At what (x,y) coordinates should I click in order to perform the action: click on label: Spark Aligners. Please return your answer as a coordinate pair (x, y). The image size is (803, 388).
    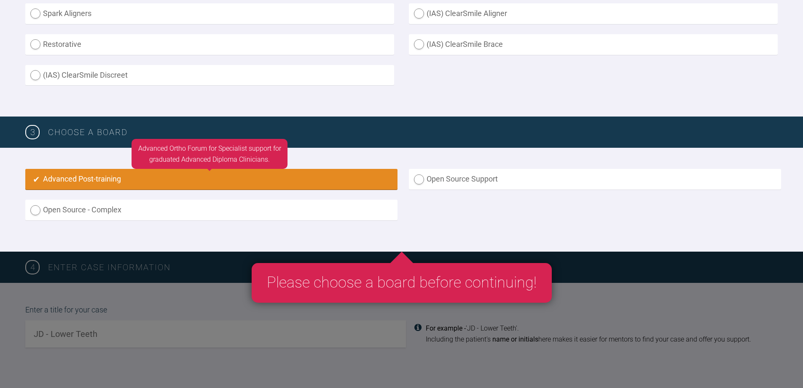
    Looking at the image, I should click on (210, 13).